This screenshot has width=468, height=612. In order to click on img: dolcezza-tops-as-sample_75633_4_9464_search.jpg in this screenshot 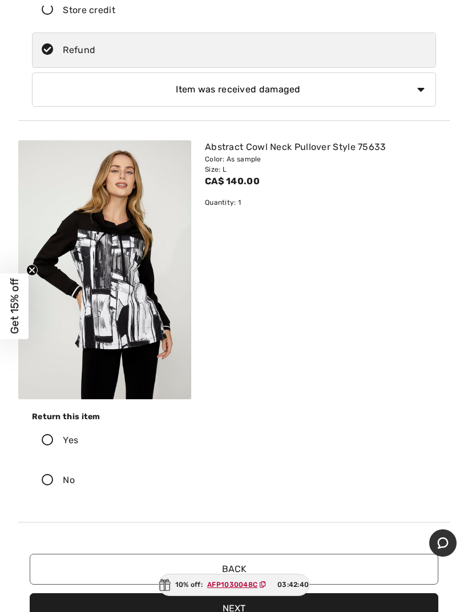, I will do `click(104, 270)`.